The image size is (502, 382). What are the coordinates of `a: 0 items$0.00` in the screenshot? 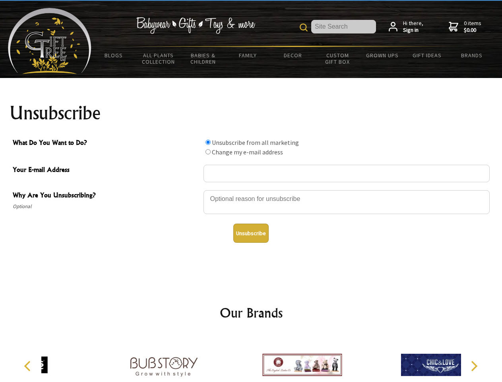 It's located at (465, 27).